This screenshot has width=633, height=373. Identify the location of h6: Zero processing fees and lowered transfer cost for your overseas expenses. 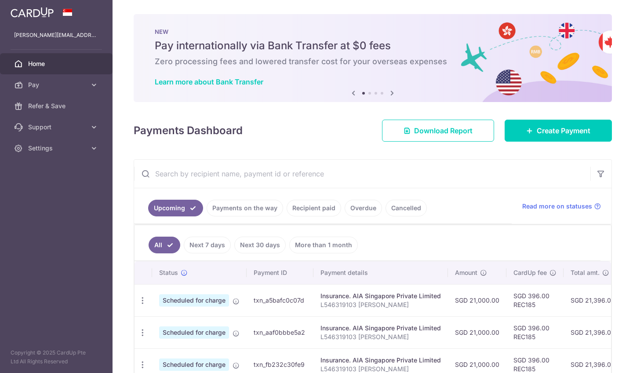
(373, 61).